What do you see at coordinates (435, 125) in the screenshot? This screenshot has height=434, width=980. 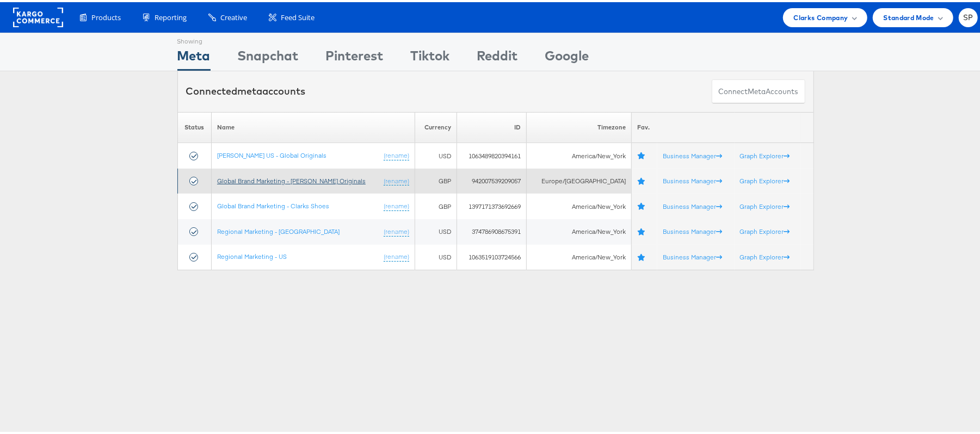 I see `th: Currency` at bounding box center [435, 125].